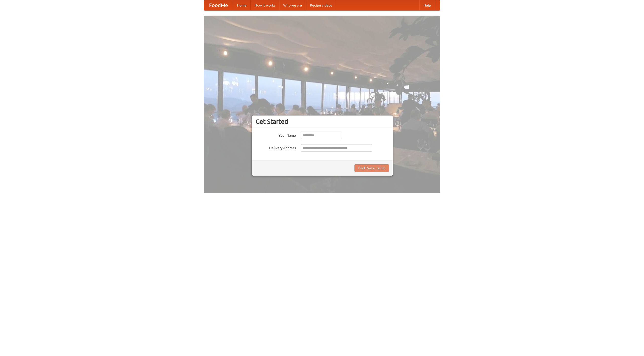  I want to click on label: Delivery Address, so click(276, 147).